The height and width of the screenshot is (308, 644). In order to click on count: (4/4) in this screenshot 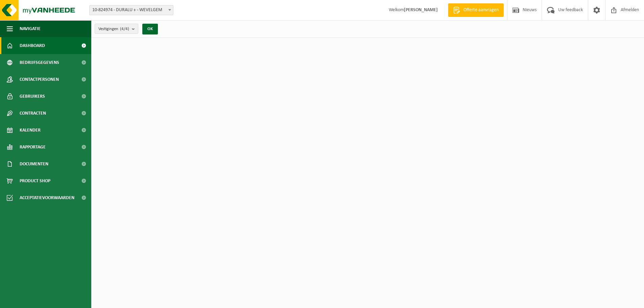, I will do `click(124, 29)`.